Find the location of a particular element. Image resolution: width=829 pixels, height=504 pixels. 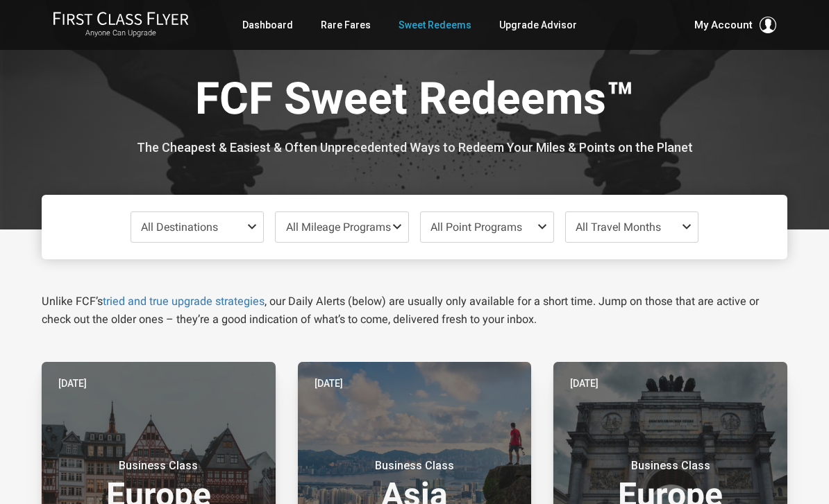

p: Unlike FCF’s , our Daily Alerts (below) are usually only available for a short time. Jump on thos... is located at coordinates (414, 311).